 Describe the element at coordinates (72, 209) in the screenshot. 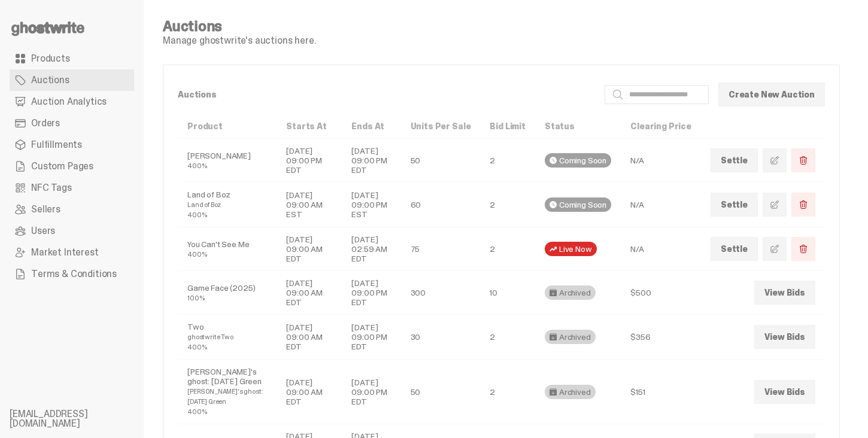

I see `a: Sellers` at that location.